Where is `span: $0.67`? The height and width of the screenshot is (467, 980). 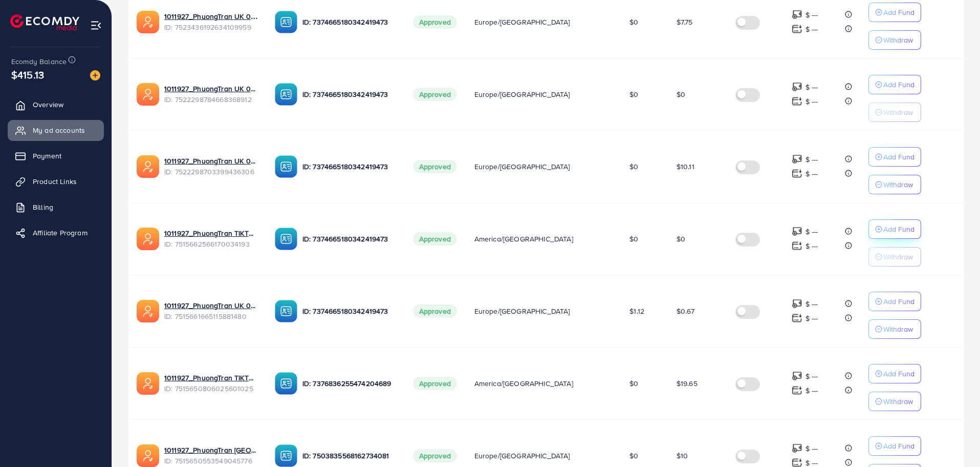 span: $0.67 is located at coordinates (686, 311).